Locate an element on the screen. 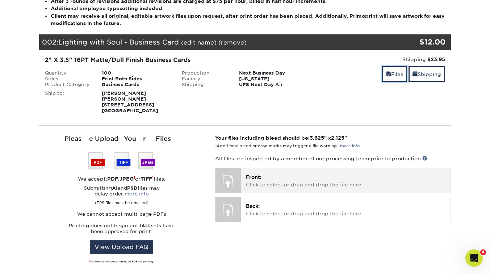 Image resolution: width=490 pixels, height=274 pixels. span: 3.625 is located at coordinates (317, 138).